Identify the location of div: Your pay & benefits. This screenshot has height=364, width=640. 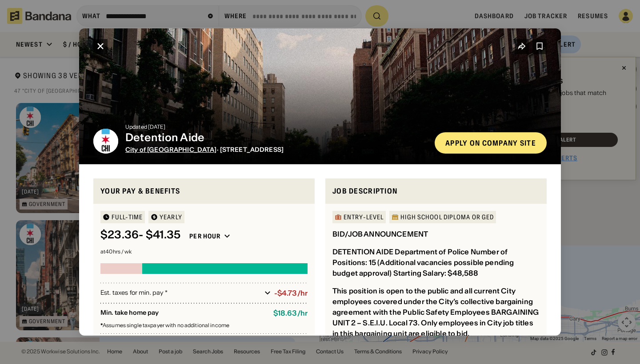
(204, 191).